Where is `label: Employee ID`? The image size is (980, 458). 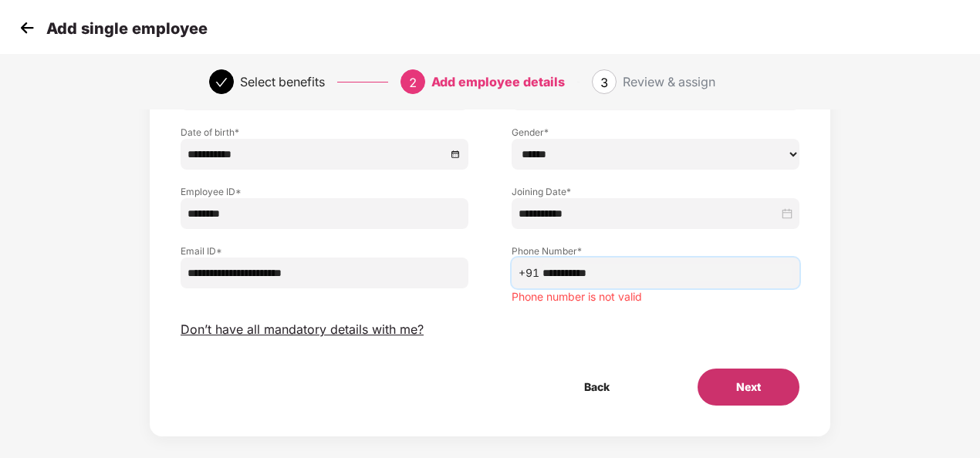 label: Employee ID is located at coordinates (324, 191).